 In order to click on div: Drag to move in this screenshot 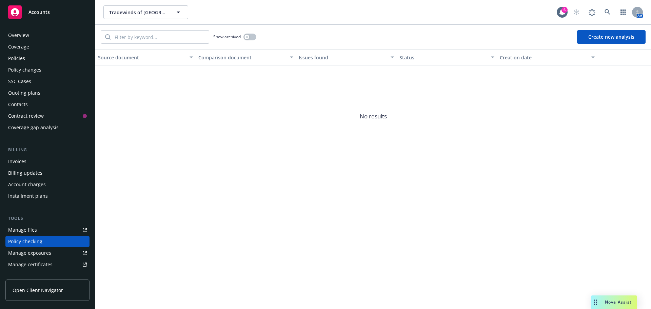, I will do `click(595, 302)`.